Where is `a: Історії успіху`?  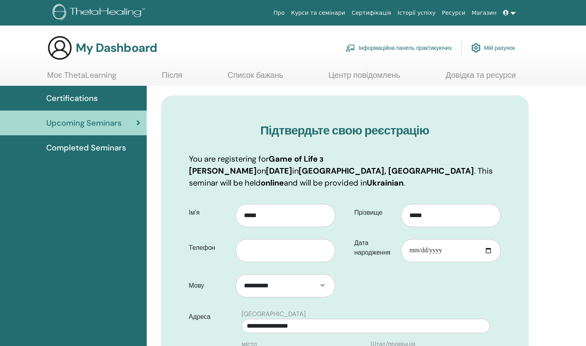 a: Історії успіху is located at coordinates (416, 13).